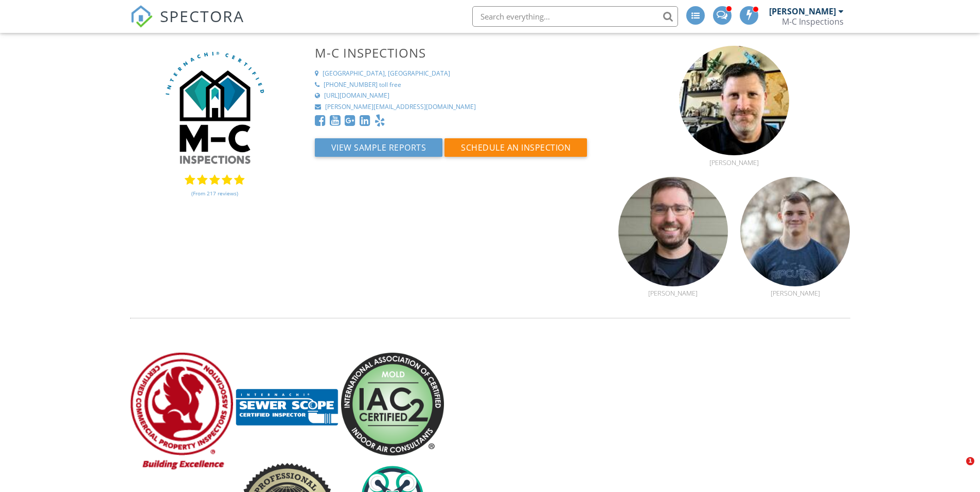 The image size is (980, 492). Describe the element at coordinates (795, 231) in the screenshot. I see `img: 578cantrell.jpg` at that location.